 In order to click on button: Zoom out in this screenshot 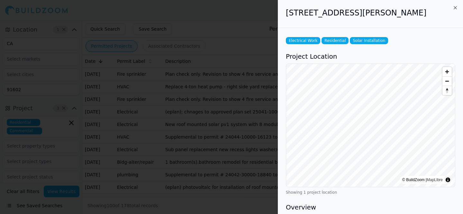, I will do `click(447, 81)`.